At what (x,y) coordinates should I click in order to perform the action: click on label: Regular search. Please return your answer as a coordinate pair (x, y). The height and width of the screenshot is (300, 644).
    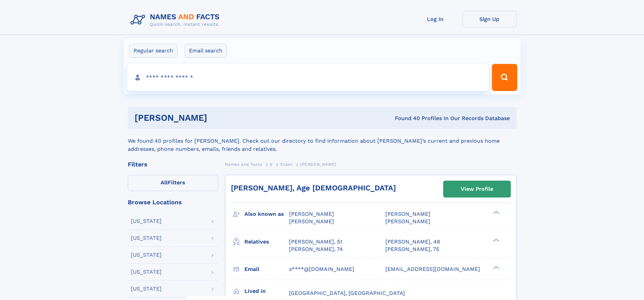
    Looking at the image, I should click on (153, 51).